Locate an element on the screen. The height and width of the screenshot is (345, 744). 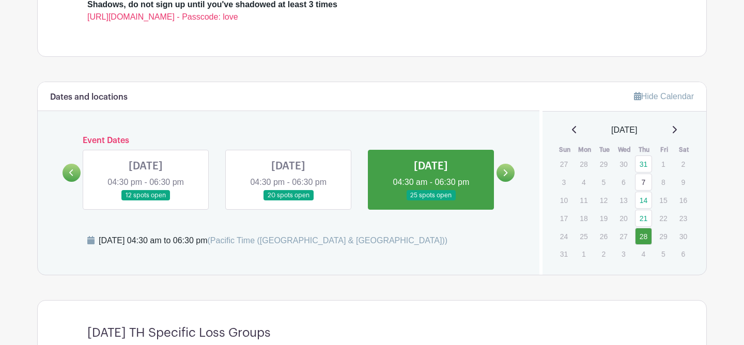
p: 16 is located at coordinates (683, 200).